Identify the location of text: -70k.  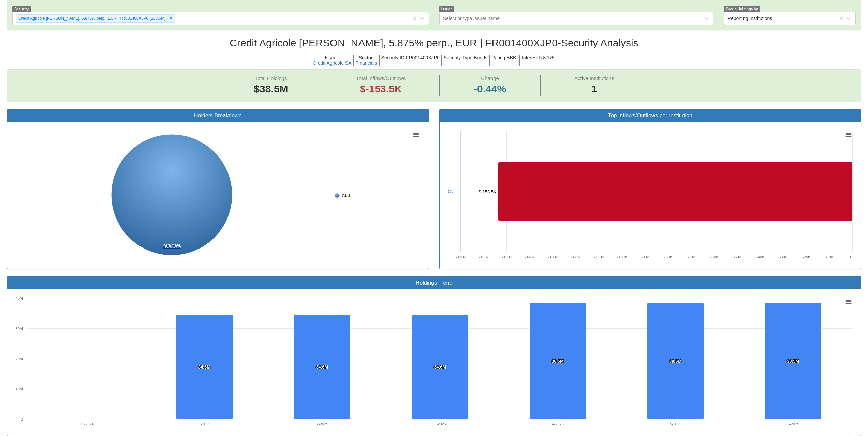
(691, 257).